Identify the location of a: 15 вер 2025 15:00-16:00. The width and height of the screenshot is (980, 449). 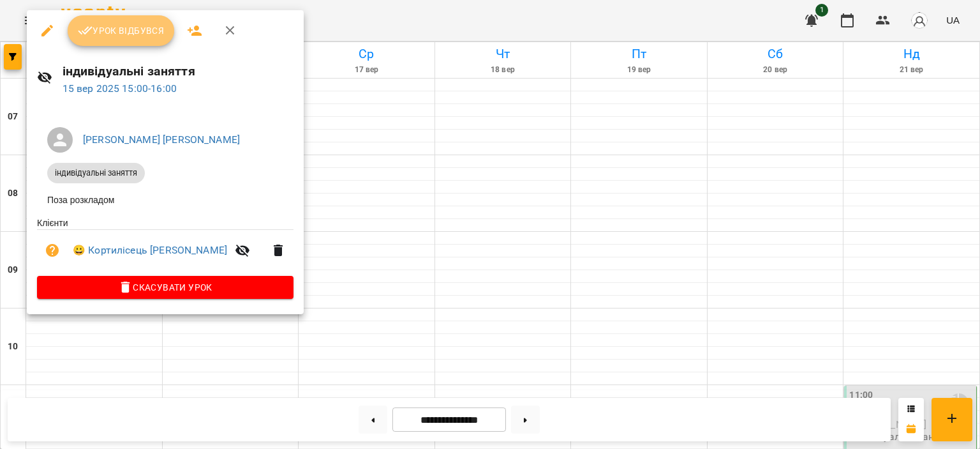
(120, 88).